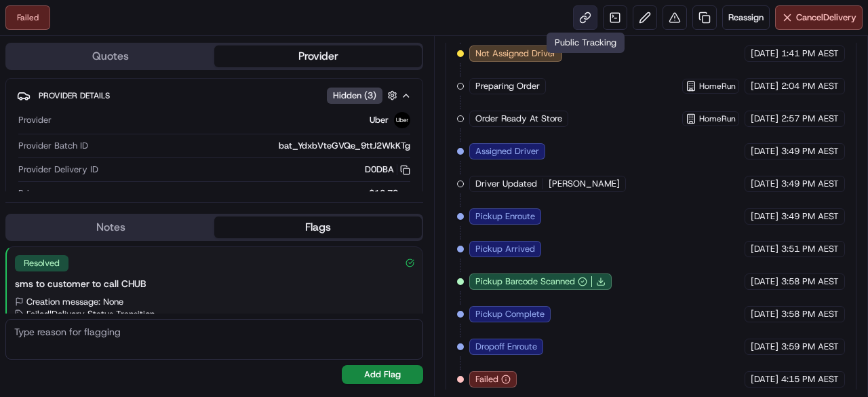 This screenshot has height=397, width=868. What do you see at coordinates (585, 43) in the screenshot?
I see `div: Public Tracking` at bounding box center [585, 43].